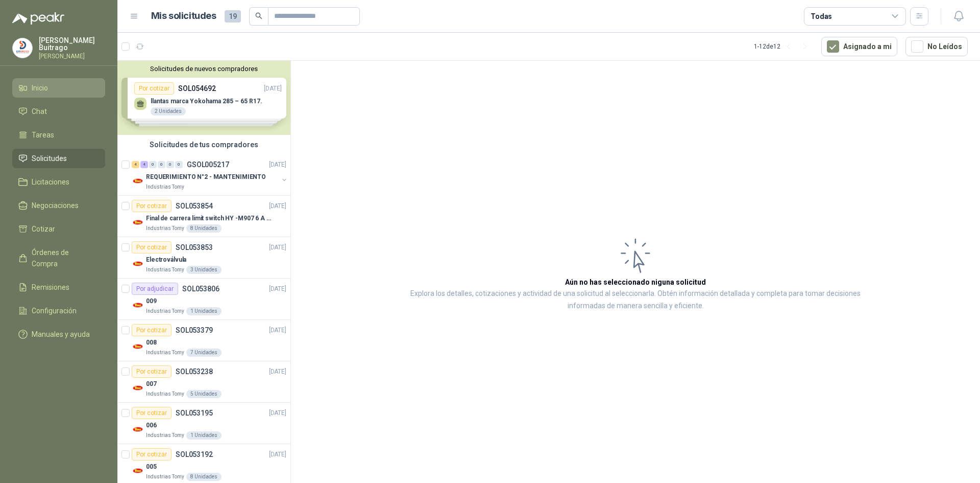  I want to click on a: Solicitudes, so click(59, 159).